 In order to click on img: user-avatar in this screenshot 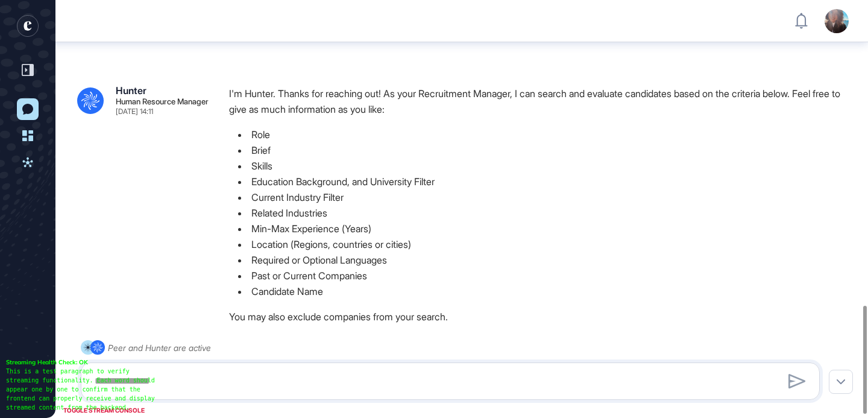, I will do `click(837, 21)`.